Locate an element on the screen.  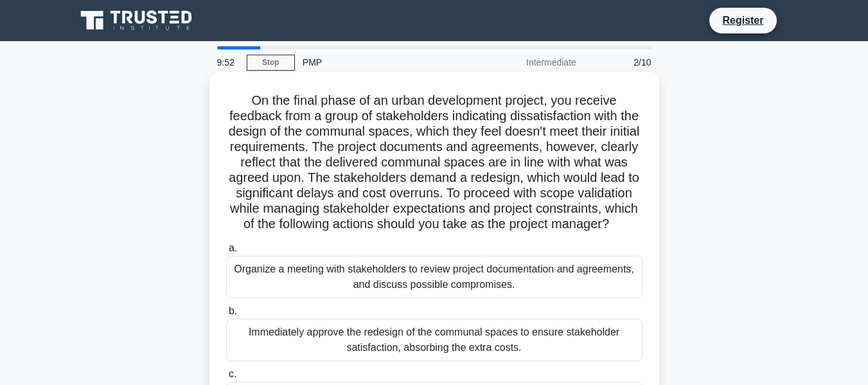
div: Immediately approve the redesign of the communal spaces to ensure stakeholder satisfaction, absor... is located at coordinates (434, 340).